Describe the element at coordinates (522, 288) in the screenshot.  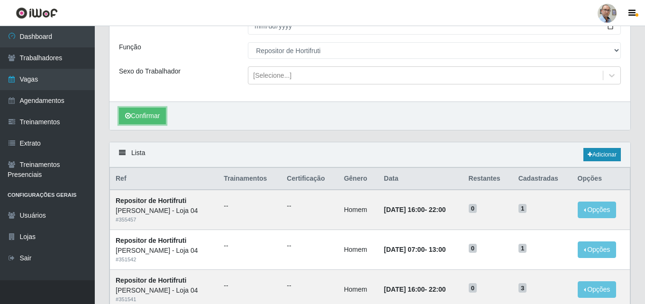
I see `span: 3` at that location.